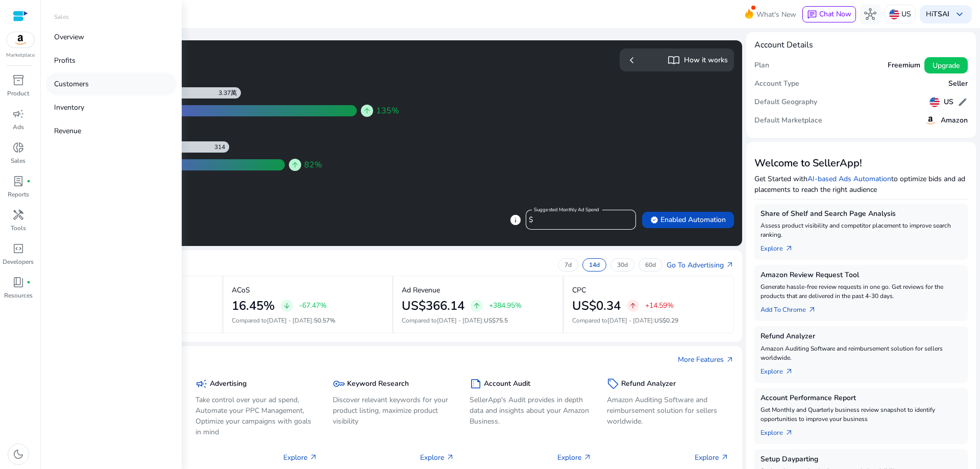 Image resolution: width=980 pixels, height=469 pixels. What do you see at coordinates (659, 305) in the screenshot?
I see `p: +14.59%` at bounding box center [659, 305].